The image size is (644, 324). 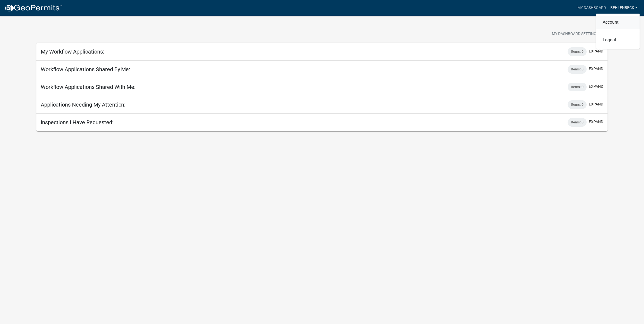 I want to click on h5: Applications Needing My Attention:, so click(x=83, y=105).